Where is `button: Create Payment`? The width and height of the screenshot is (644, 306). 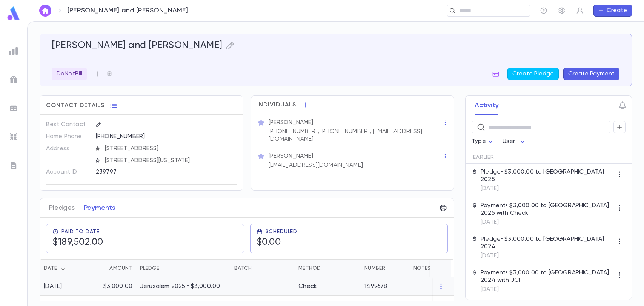 button: Create Payment is located at coordinates (591, 74).